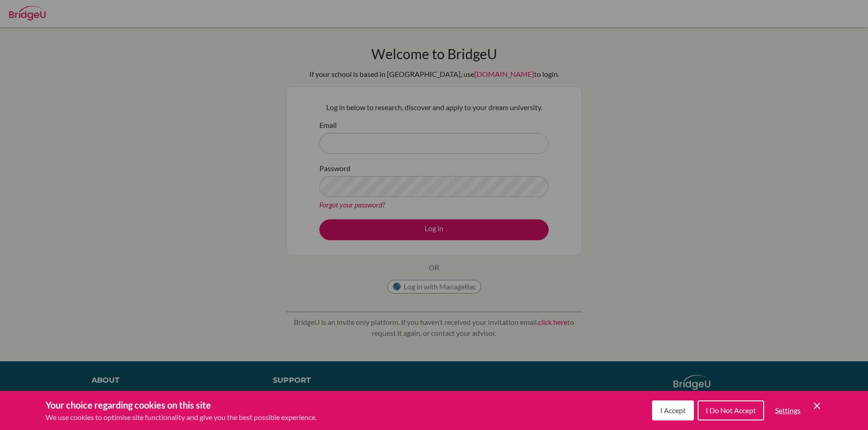  I want to click on span: I Accept, so click(673, 410).